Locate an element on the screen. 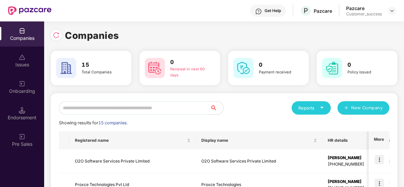  div: Reports is located at coordinates (311, 108).